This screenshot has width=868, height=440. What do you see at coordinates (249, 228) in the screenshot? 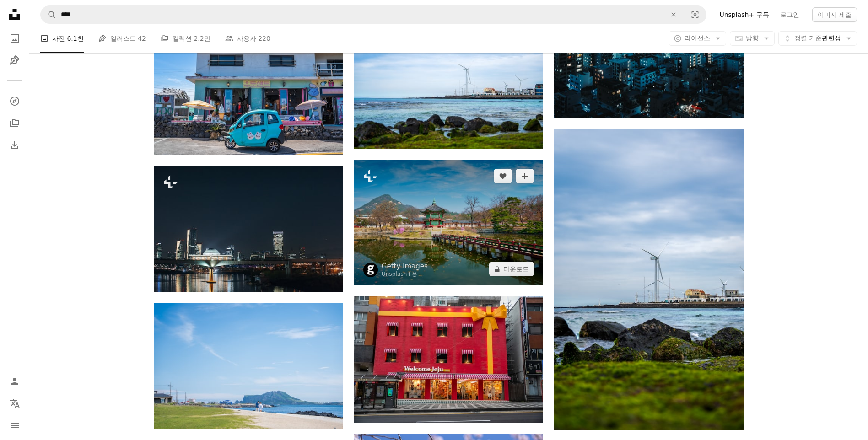
I see `a: 물 건너편에서 바라본 도시의 밤 풍경` at bounding box center [249, 228].